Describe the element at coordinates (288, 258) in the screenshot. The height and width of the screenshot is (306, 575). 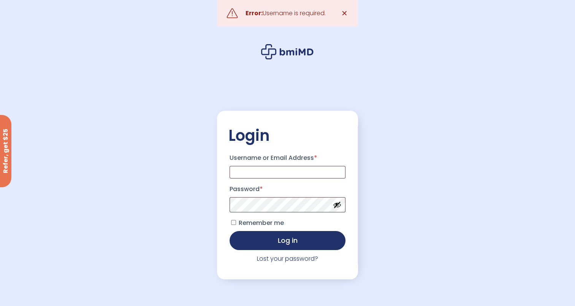
I see `a: Lost your password?` at that location.